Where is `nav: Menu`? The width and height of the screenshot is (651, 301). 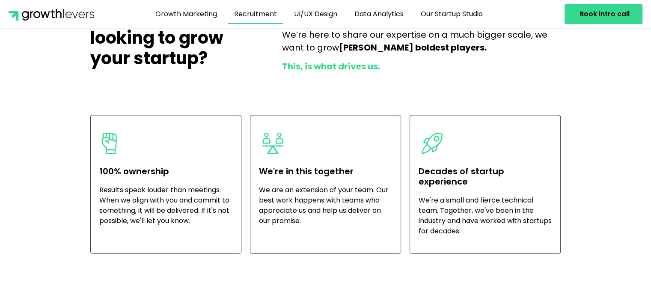
nav: Menu is located at coordinates (319, 14).